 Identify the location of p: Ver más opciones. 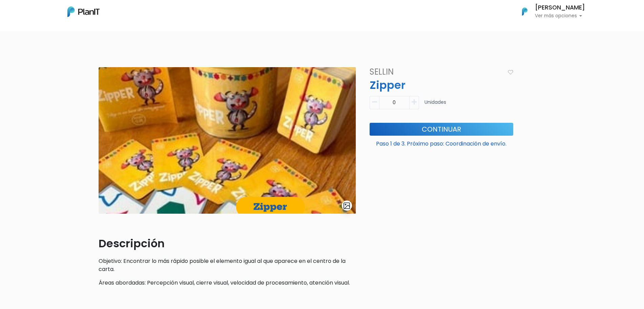
(560, 16).